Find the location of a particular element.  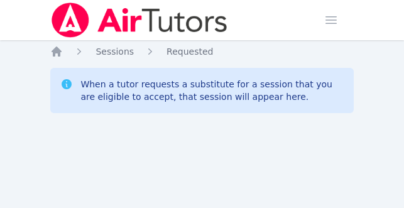

span: Sessions is located at coordinates (114, 52).